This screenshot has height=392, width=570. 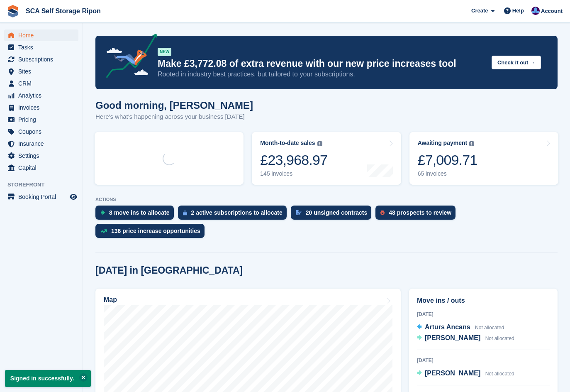 What do you see at coordinates (516, 62) in the screenshot?
I see `button: Check it out →` at bounding box center [516, 62].